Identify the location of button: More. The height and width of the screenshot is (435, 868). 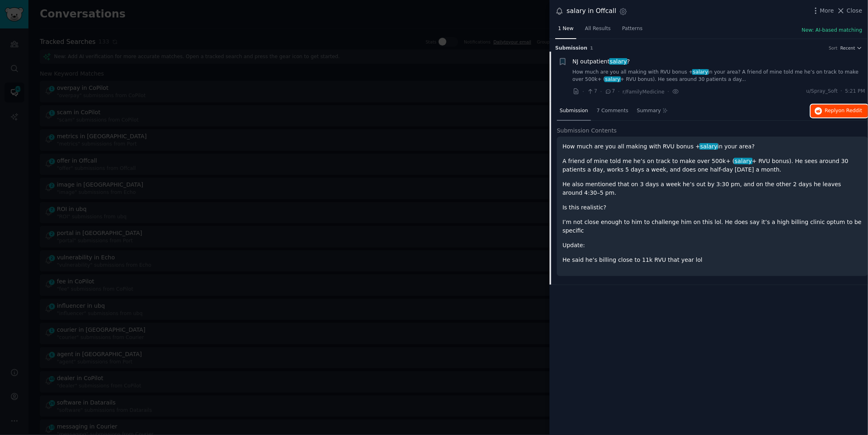
(823, 11).